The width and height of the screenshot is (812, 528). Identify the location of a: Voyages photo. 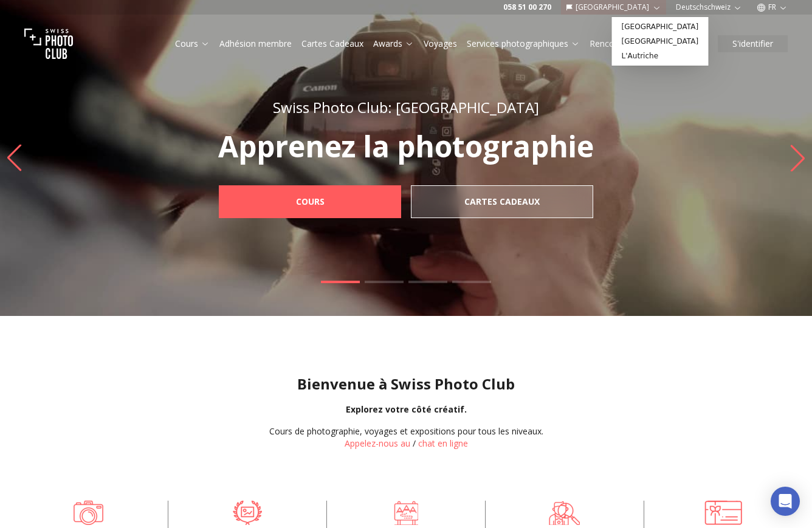
(406, 513).